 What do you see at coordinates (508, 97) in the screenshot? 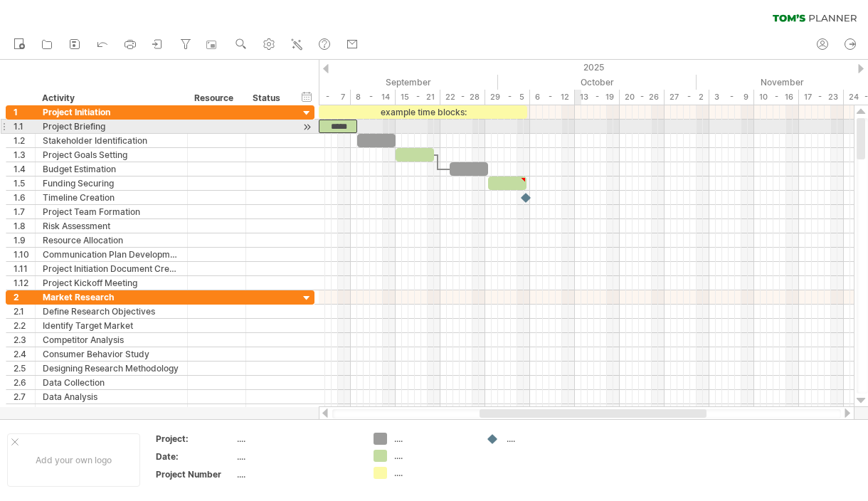
I see `div: 29 - 5` at bounding box center [508, 97].